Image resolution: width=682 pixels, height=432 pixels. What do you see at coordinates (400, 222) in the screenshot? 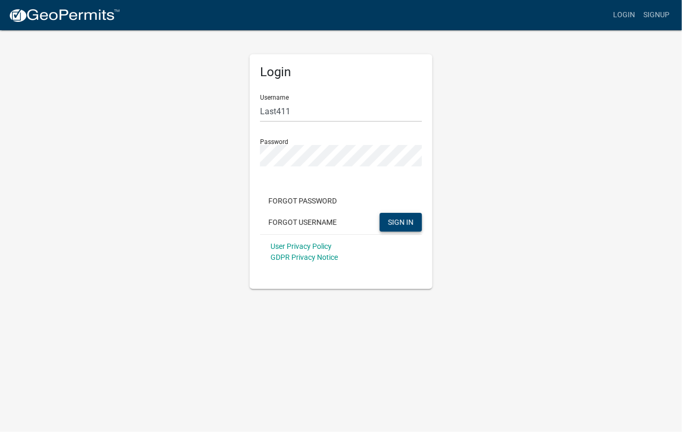
I see `span: SIGN IN` at bounding box center [400, 222].